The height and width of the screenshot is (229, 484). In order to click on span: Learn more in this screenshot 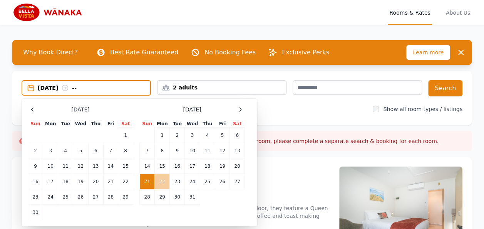, I will do `click(428, 52)`.